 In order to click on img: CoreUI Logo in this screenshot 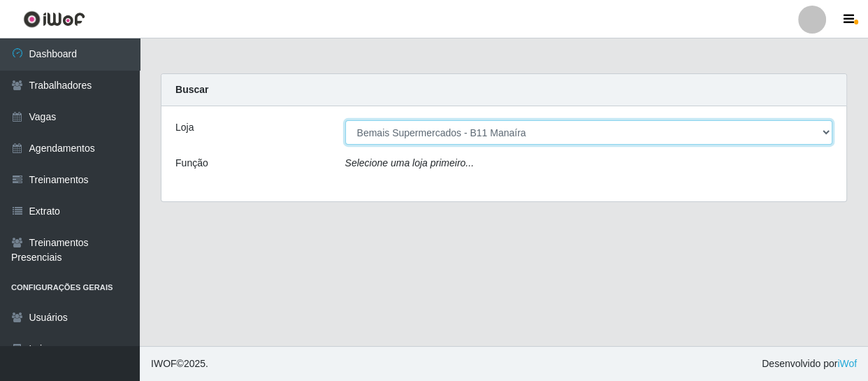, I will do `click(54, 19)`.